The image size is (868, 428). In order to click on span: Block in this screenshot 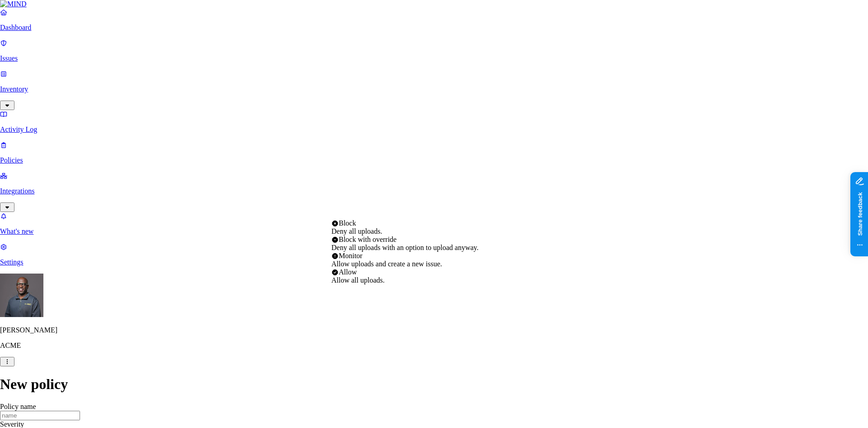, I will do `click(348, 223)`.